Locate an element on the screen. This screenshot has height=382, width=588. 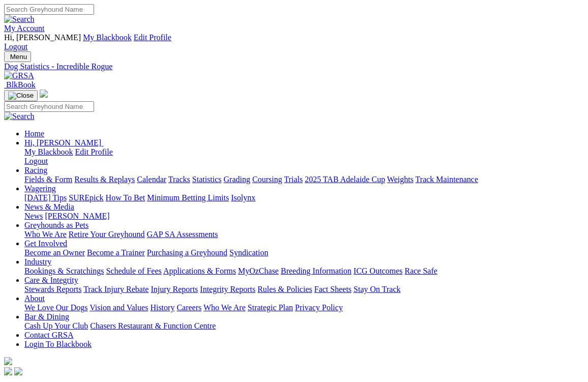
a: Track Maintenance is located at coordinates (447, 179).